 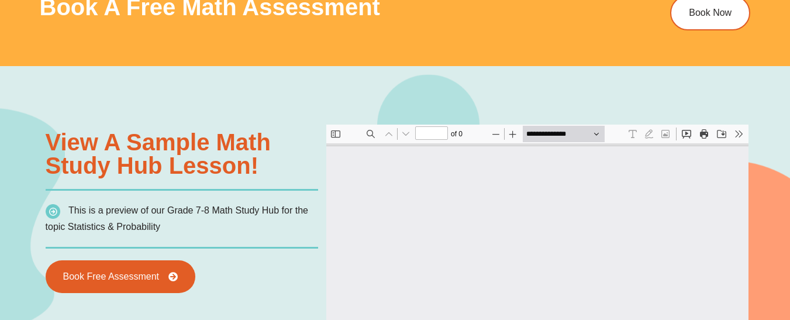 What do you see at coordinates (760, 292) in the screenshot?
I see `div: Chat Widget` at bounding box center [760, 292].